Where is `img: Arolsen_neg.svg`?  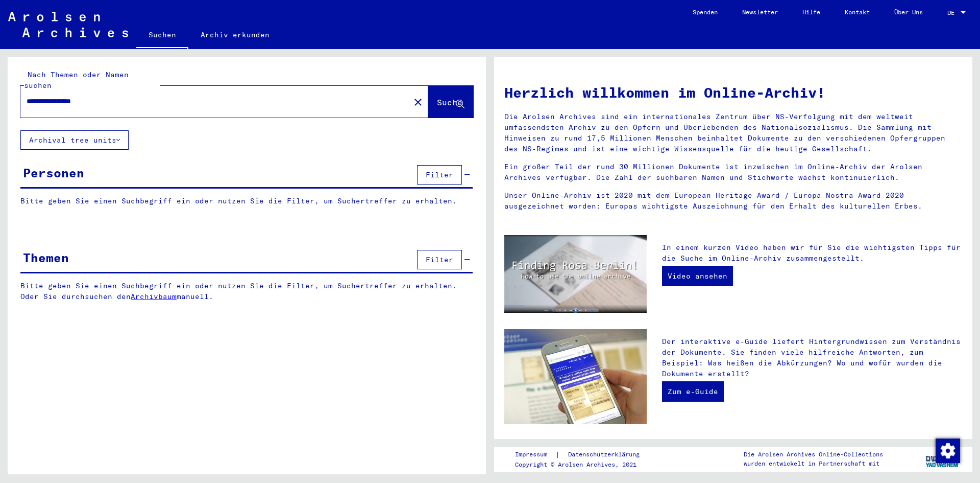 img: Arolsen_neg.svg is located at coordinates (68, 24).